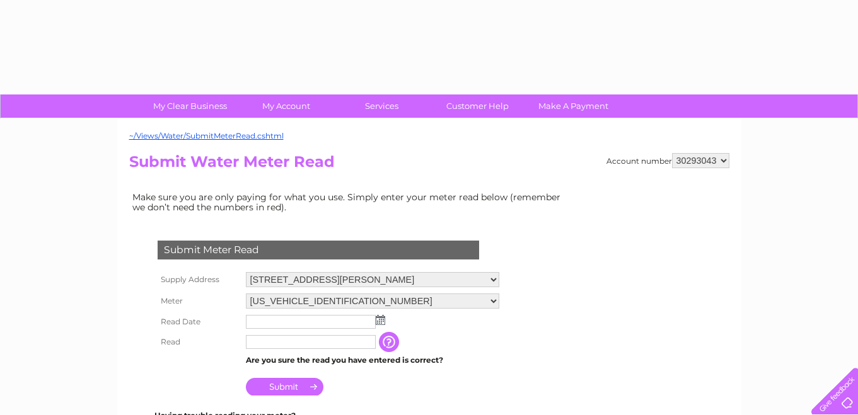  I want to click on a: My Clear Business, so click(190, 106).